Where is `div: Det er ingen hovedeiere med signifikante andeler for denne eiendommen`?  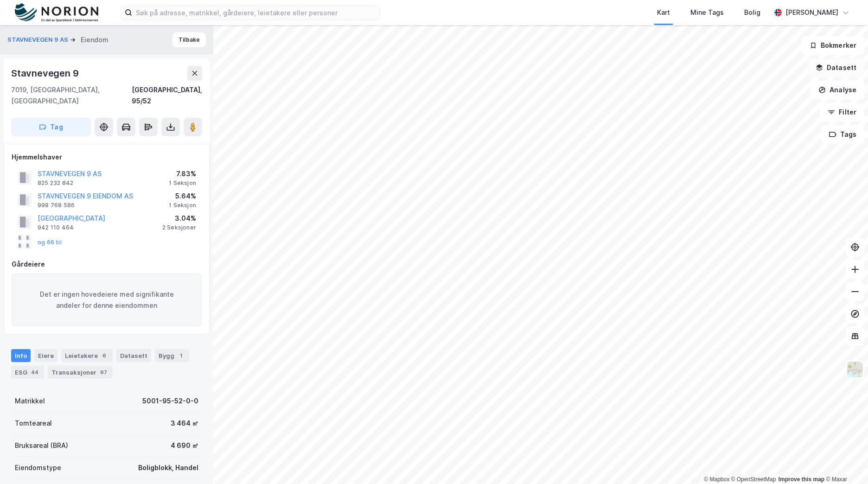
div: Det er ingen hovedeiere med signifikante andeler for denne eiendommen is located at coordinates (107, 300).